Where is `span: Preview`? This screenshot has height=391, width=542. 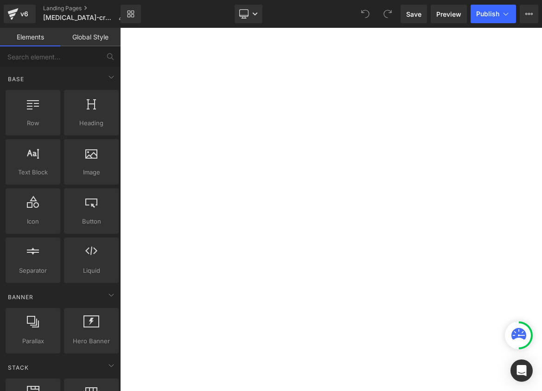
span: Preview is located at coordinates (449, 14).